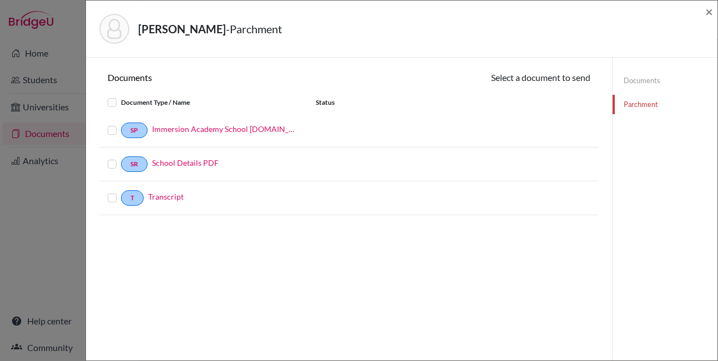 The image size is (718, 361). Describe the element at coordinates (203, 103) in the screenshot. I see `div: Document Type / Name` at that location.